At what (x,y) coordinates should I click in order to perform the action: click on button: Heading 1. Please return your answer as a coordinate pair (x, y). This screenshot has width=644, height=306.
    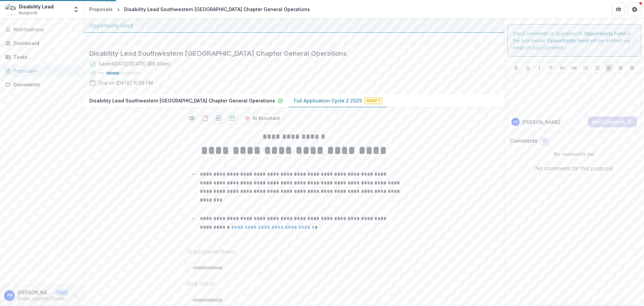
    Looking at the image, I should click on (563, 68).